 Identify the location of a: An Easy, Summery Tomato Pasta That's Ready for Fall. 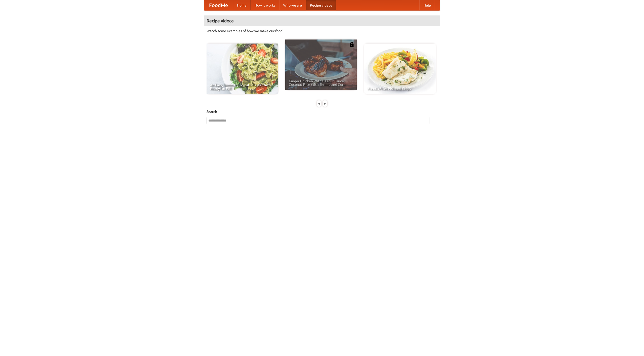
(242, 69).